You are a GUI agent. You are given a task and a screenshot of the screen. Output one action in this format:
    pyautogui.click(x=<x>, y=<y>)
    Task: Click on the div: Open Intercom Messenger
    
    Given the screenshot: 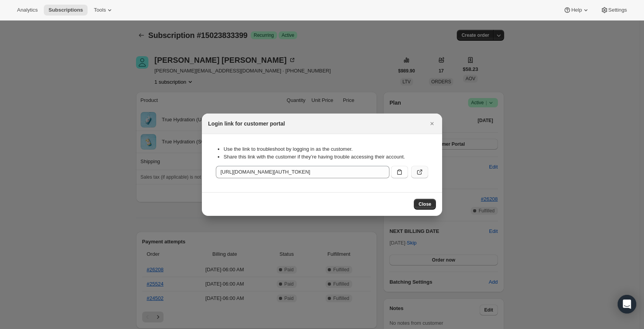 What is the action you would take?
    pyautogui.click(x=627, y=304)
    